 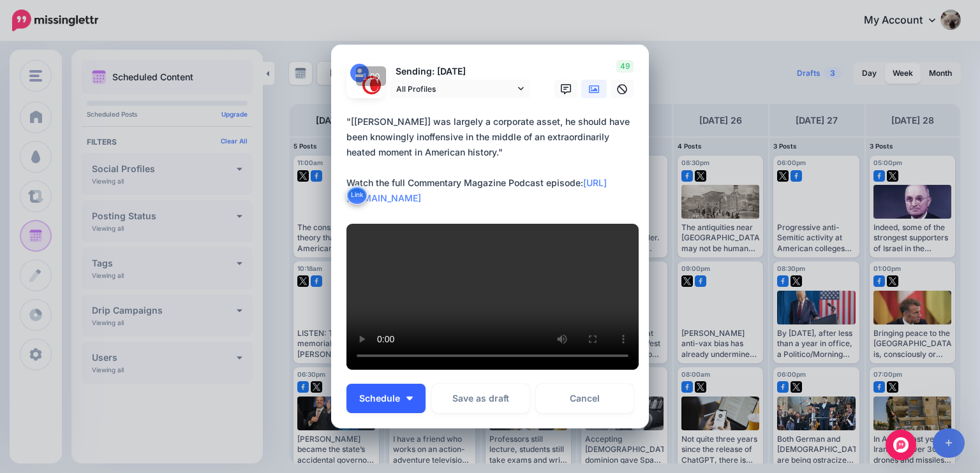 I want to click on button: Link, so click(x=357, y=195).